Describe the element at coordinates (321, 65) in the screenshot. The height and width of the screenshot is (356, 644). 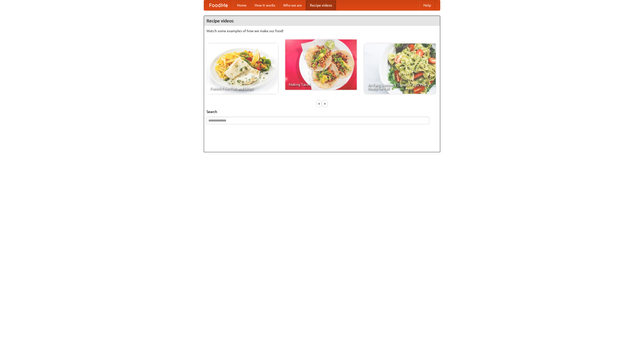
I see `a: Making Tacos` at that location.